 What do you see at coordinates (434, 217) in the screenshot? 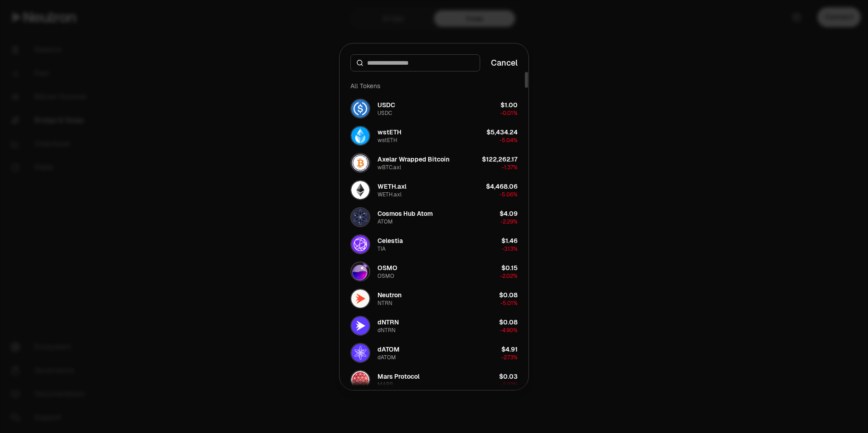
I see `button: ATOM LogoCosmos Hub AtomATOM$4.09-2.29%` at bounding box center [434, 217].